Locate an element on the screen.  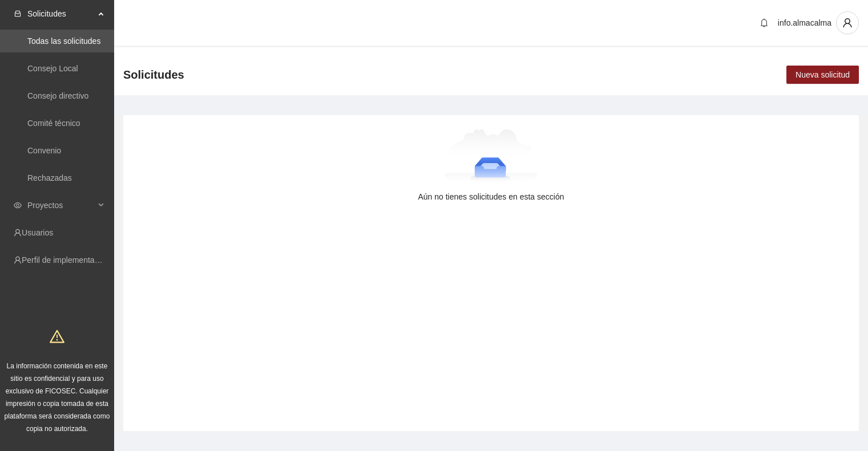
a: Todas las solicitudes is located at coordinates (63, 41).